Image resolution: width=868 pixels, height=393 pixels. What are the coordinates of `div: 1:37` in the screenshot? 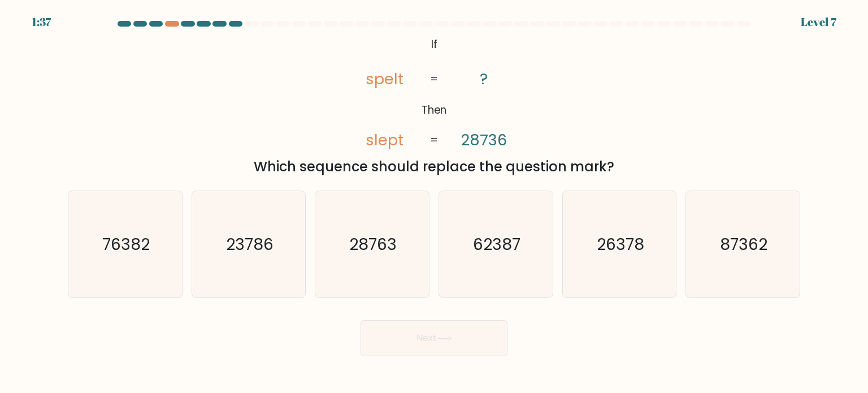 It's located at (41, 22).